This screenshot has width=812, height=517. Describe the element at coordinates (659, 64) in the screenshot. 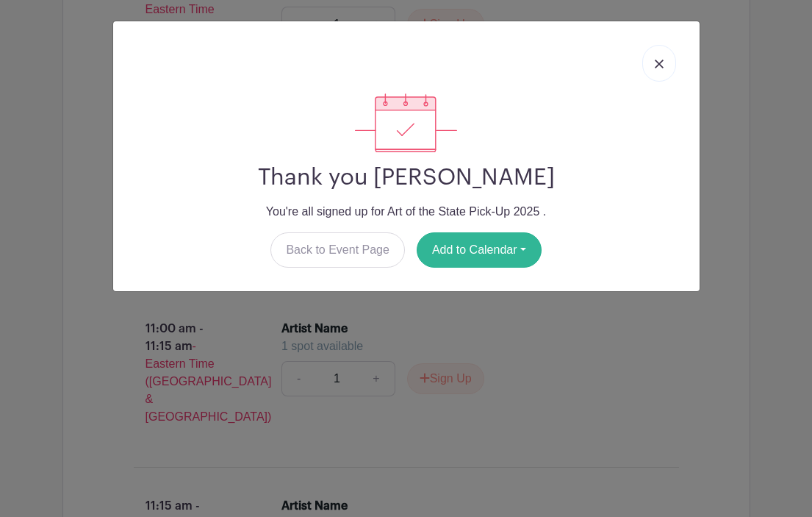

I see `img: close_button-5f87c8562297e5c2d7936805f587ecaba9071eb48480494691a3f1689db116b3.svg` at that location.